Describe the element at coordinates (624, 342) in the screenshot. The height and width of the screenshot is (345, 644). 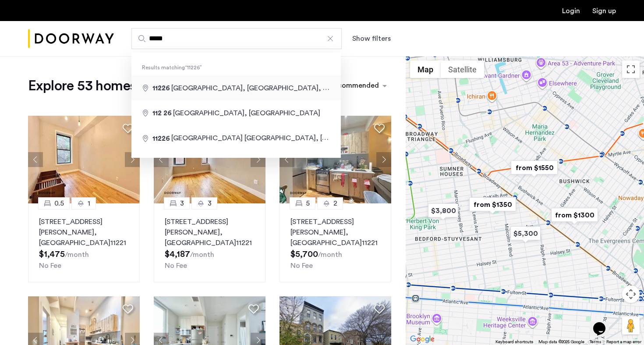
I see `a: Report a map error` at that location.